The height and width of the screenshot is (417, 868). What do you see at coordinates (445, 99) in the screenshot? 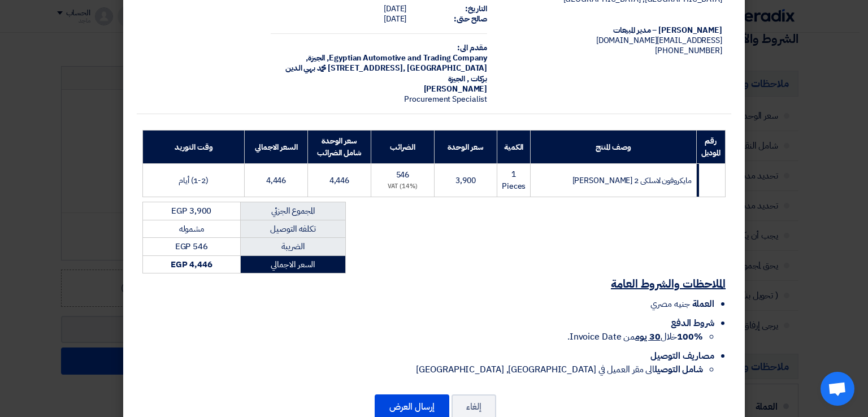
I see `span: Procurement Specialist` at bounding box center [445, 99].